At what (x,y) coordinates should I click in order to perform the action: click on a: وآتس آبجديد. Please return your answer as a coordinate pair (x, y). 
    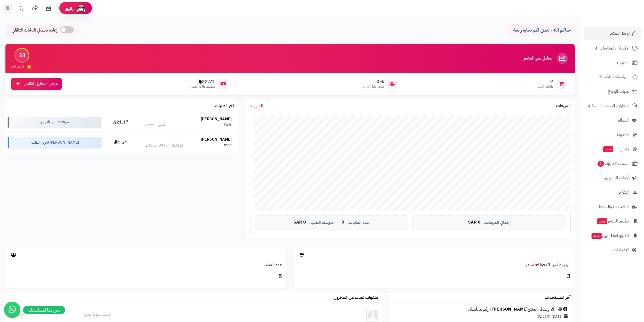
    Looking at the image, I should click on (612, 149).